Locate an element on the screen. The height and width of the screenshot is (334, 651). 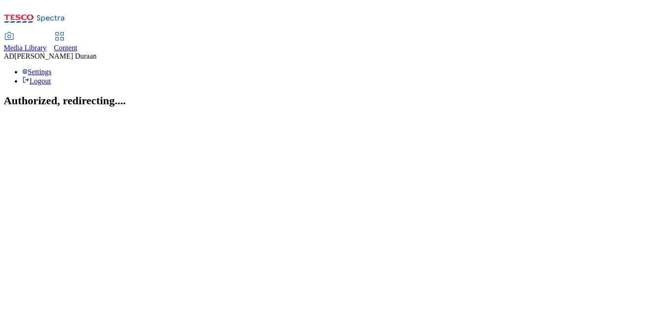
a: Media Library is located at coordinates (25, 42).